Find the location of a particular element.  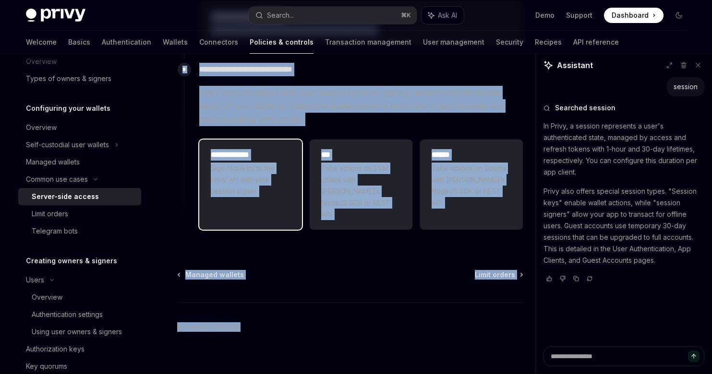

a: Demo is located at coordinates (545, 15).